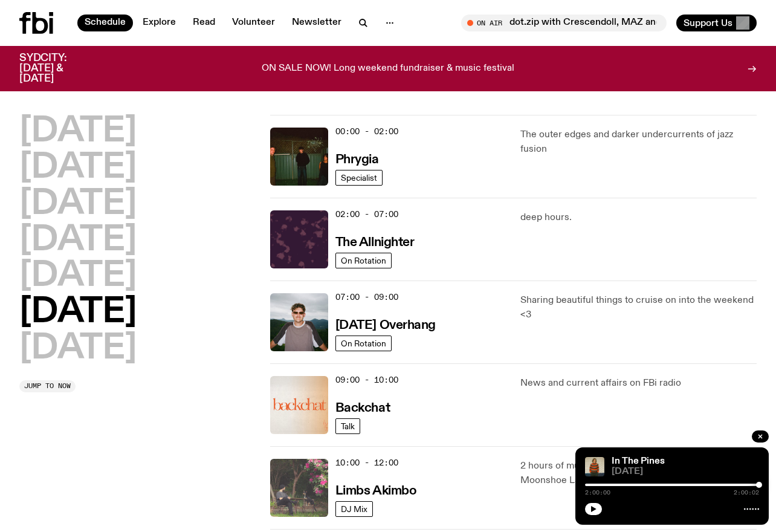 This screenshot has height=532, width=776. What do you see at coordinates (388, 69) in the screenshot?
I see `p: ON SALE NOW! Long weekend fundraiser & music festival` at bounding box center [388, 69].